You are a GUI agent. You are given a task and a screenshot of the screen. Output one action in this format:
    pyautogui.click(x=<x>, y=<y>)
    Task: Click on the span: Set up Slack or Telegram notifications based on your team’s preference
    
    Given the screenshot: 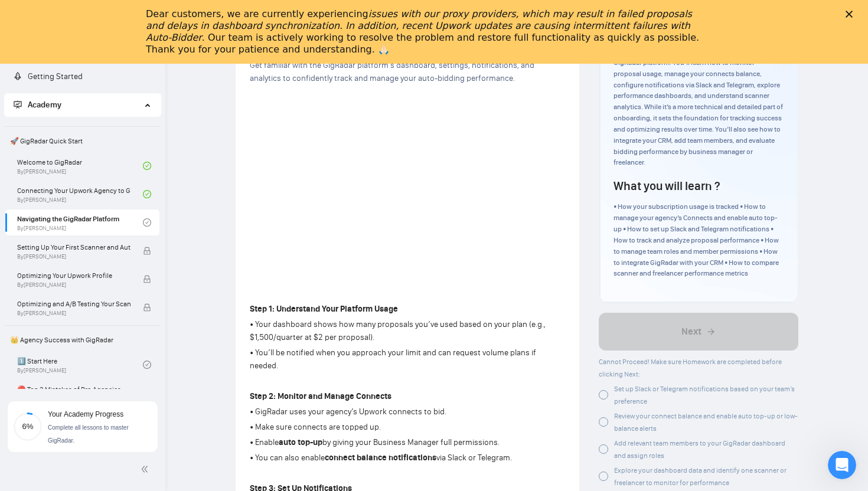 What is the action you would take?
    pyautogui.click(x=704, y=395)
    